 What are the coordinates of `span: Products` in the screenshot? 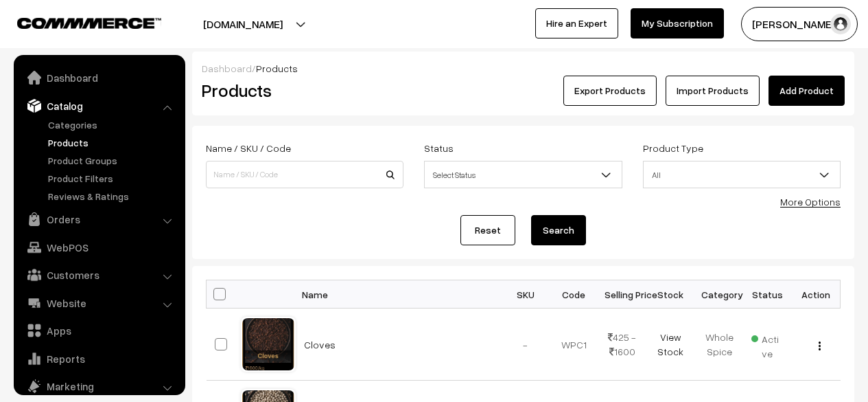 It's located at (277, 68).